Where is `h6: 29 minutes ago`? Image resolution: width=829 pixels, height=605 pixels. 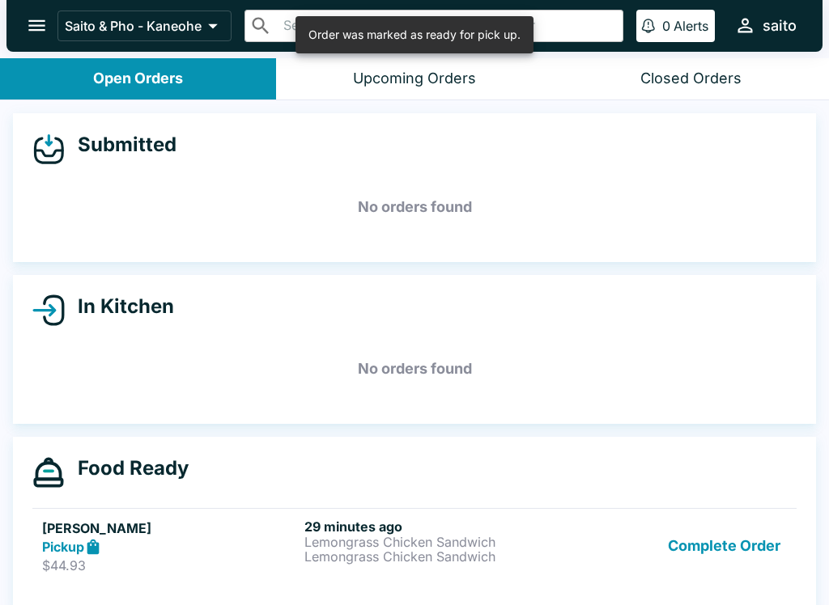
h6: 29 minutes ago is located at coordinates (432, 527).